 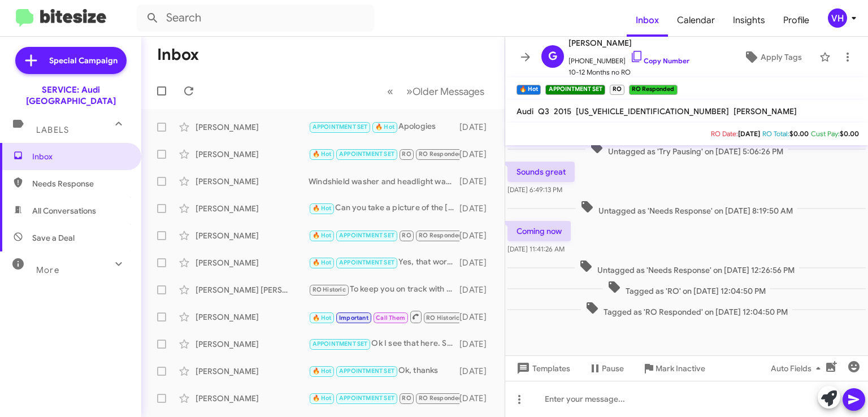 I want to click on span: 10-12 Months no RO, so click(x=629, y=73).